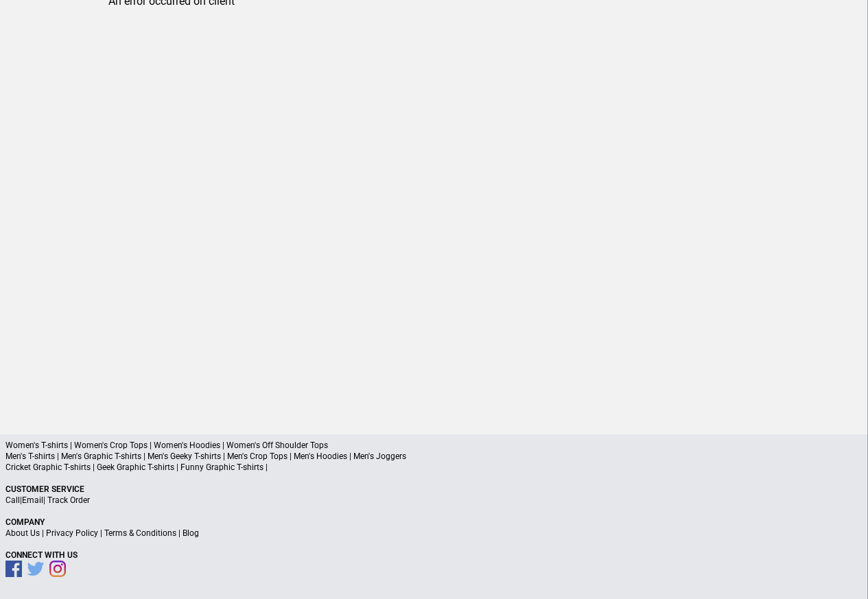 The width and height of the screenshot is (868, 599). I want to click on p: Customer Service, so click(434, 489).